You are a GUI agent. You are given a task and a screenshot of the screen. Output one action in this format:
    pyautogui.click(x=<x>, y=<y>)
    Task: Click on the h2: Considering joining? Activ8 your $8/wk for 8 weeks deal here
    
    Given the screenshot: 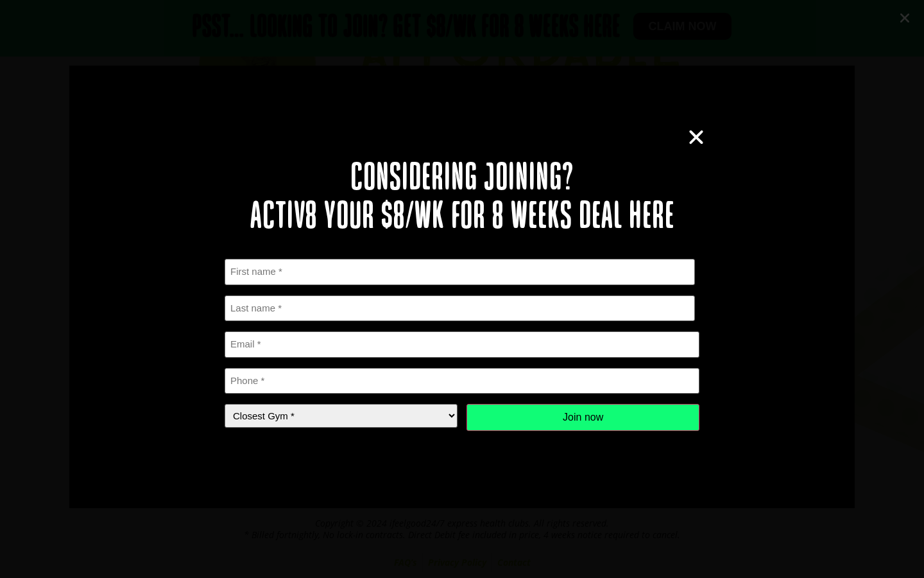 What is the action you would take?
    pyautogui.click(x=462, y=198)
    